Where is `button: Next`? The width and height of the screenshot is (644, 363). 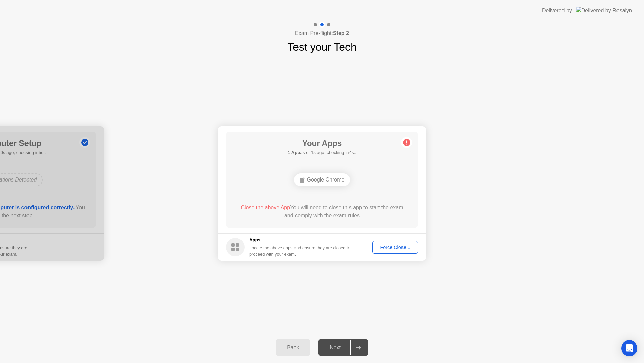 button: Next is located at coordinates (343, 348).